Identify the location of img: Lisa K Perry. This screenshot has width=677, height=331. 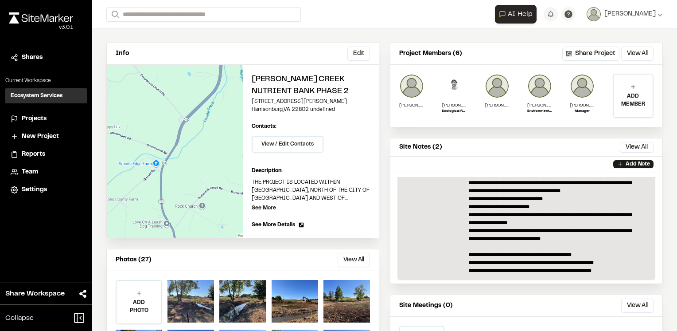
(412, 86).